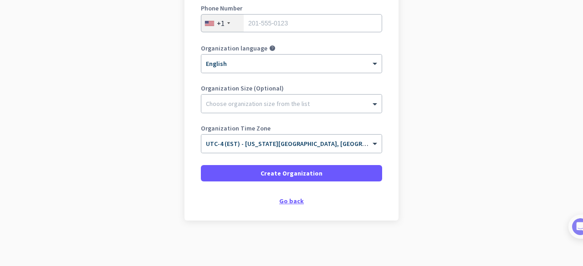 The height and width of the screenshot is (266, 583). Describe the element at coordinates (291, 201) in the screenshot. I see `div: Go back` at that location.